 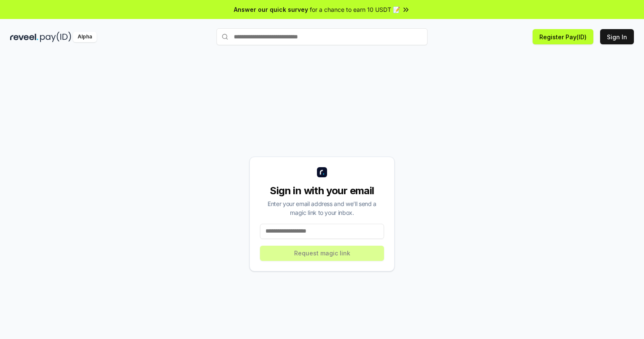 I want to click on img: pay_id, so click(x=55, y=37).